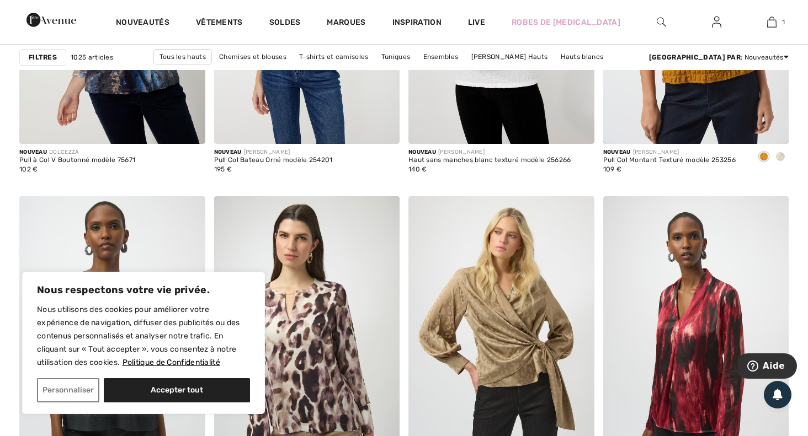 This screenshot has width=808, height=436. I want to click on span: Aide, so click(36, 13).